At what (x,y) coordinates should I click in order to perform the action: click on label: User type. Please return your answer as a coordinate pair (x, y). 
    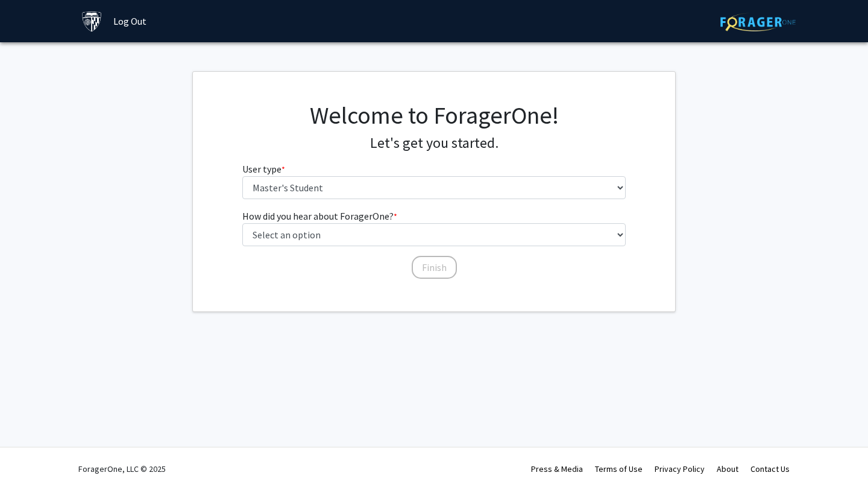
    Looking at the image, I should click on (263, 169).